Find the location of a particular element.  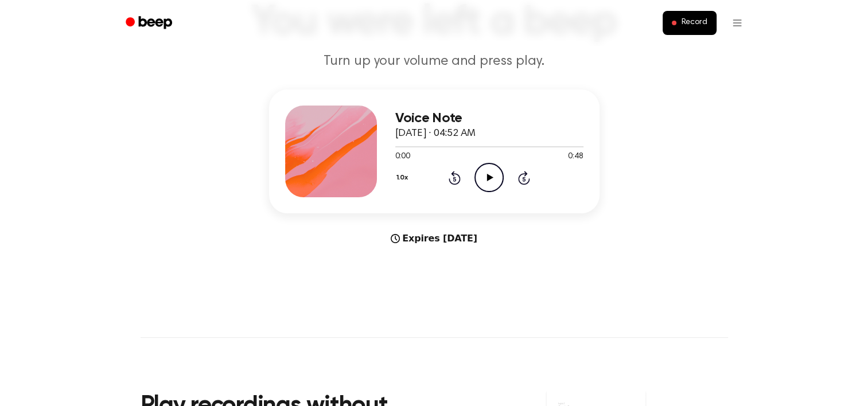

p: Turn up your volume and press play. is located at coordinates (434, 61).